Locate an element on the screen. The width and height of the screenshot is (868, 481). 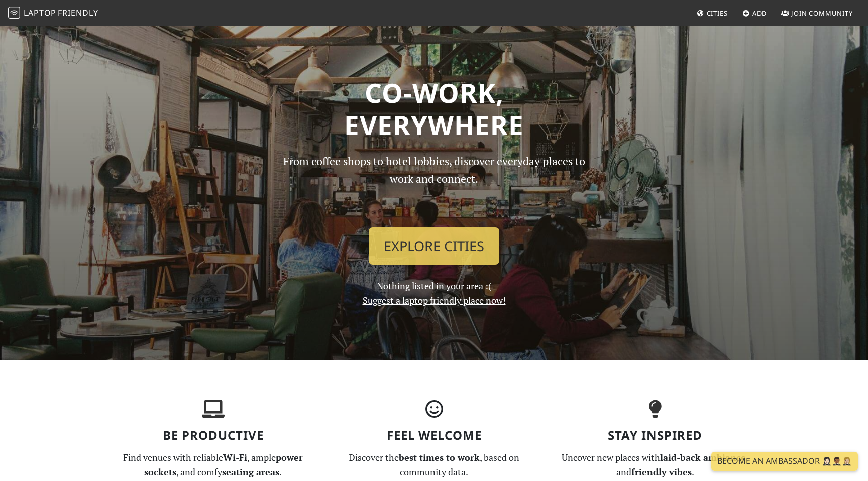
span: Add is located at coordinates (759, 13).